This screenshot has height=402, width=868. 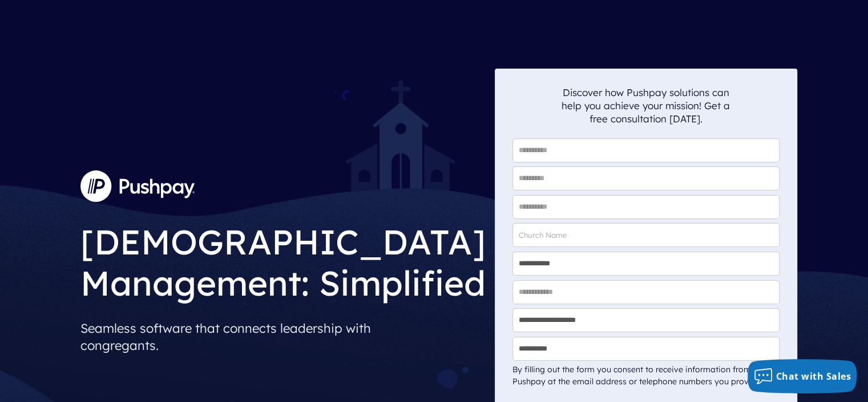 I want to click on button: Chat with Sales, so click(x=802, y=376).